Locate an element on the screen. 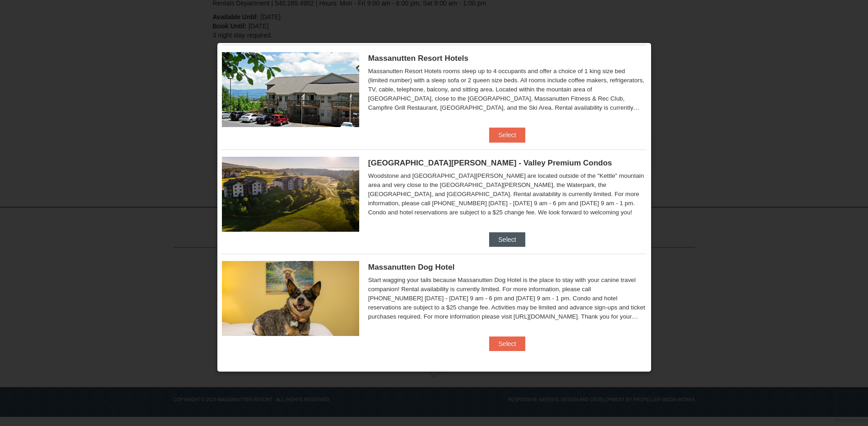  span: Massanutten Dog Hotel is located at coordinates (411, 267).